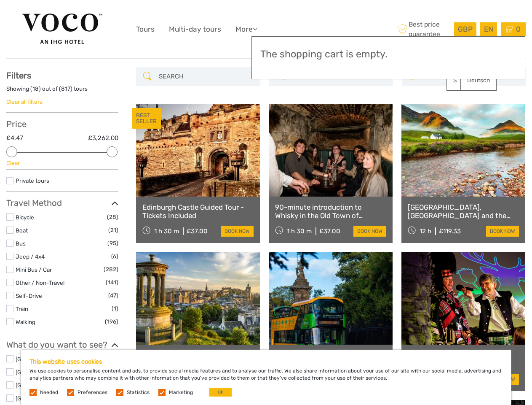 The image size is (532, 405). Describe the element at coordinates (180, 392) in the screenshot. I see `label: Marketing` at that location.